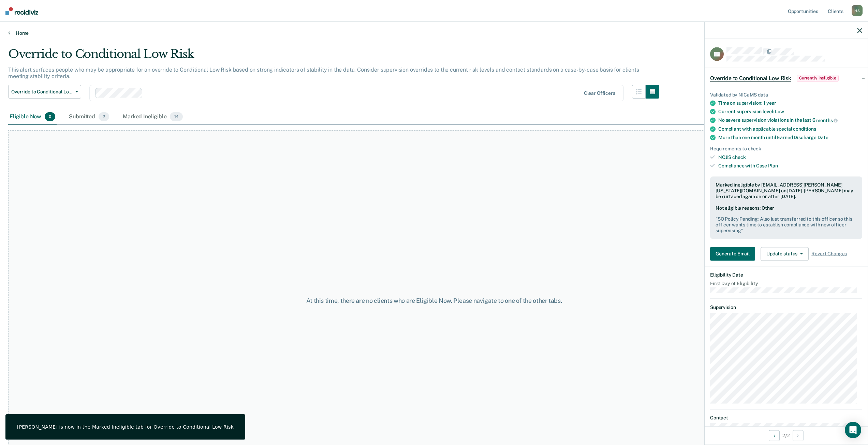 The height and width of the screenshot is (445, 868). Describe the element at coordinates (22, 11) in the screenshot. I see `img: Recidiviz` at that location.